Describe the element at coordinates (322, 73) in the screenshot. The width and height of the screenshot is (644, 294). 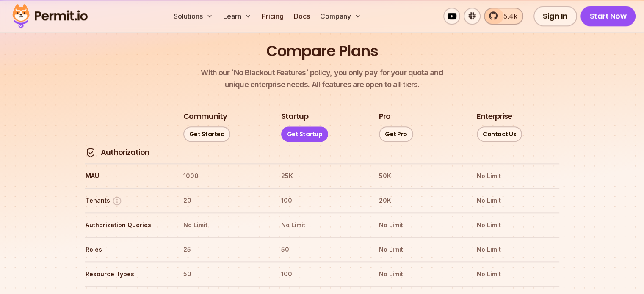
I see `span: With our `No Blackout Features` policy, you only pay for your quota and` at that location.